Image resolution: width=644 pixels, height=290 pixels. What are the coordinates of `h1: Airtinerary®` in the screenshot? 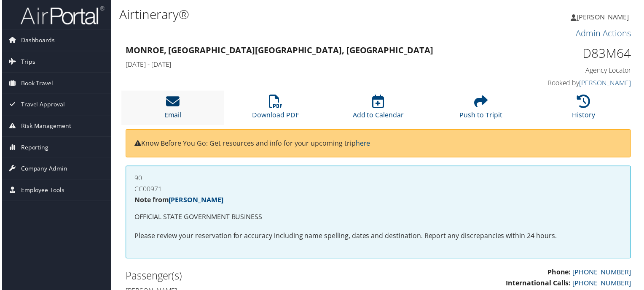 It's located at (292, 14).